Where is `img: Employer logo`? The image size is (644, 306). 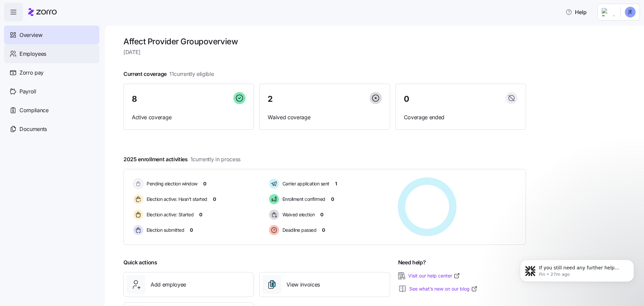
img: Employer logo is located at coordinates (608, 12).